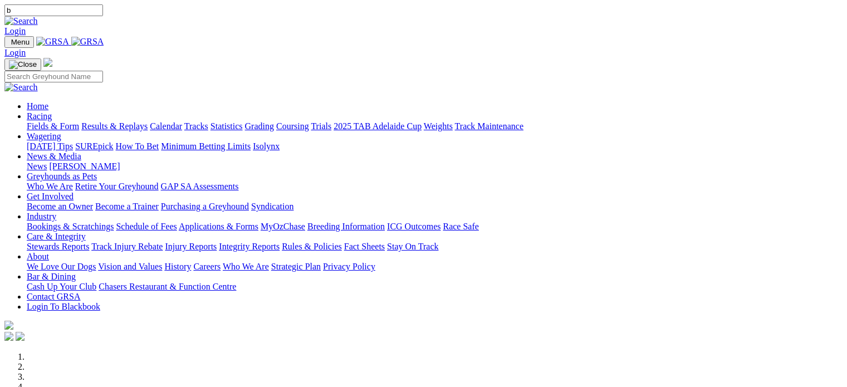 This screenshot has height=387, width=847. Describe the element at coordinates (166, 126) in the screenshot. I see `a: Calendar` at that location.